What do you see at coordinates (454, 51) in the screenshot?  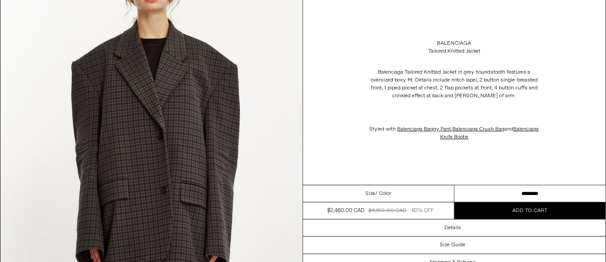 I see `div: Tailored Knitted Jacket` at bounding box center [454, 51].